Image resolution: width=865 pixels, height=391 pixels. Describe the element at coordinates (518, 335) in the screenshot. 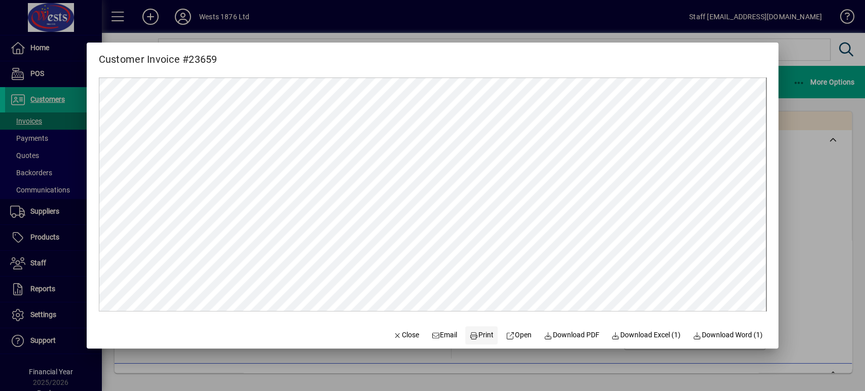

I see `span: Open` at that location.